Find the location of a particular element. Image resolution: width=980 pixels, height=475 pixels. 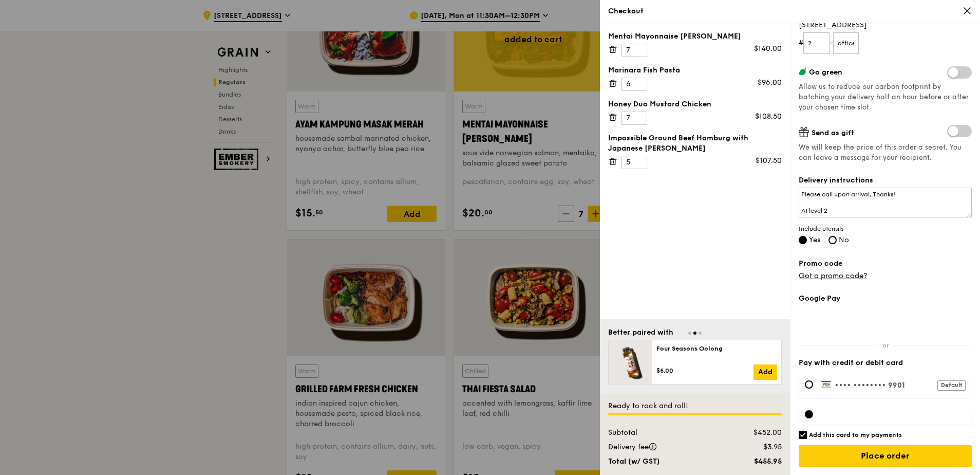

span: Send as gift is located at coordinates (833, 133).